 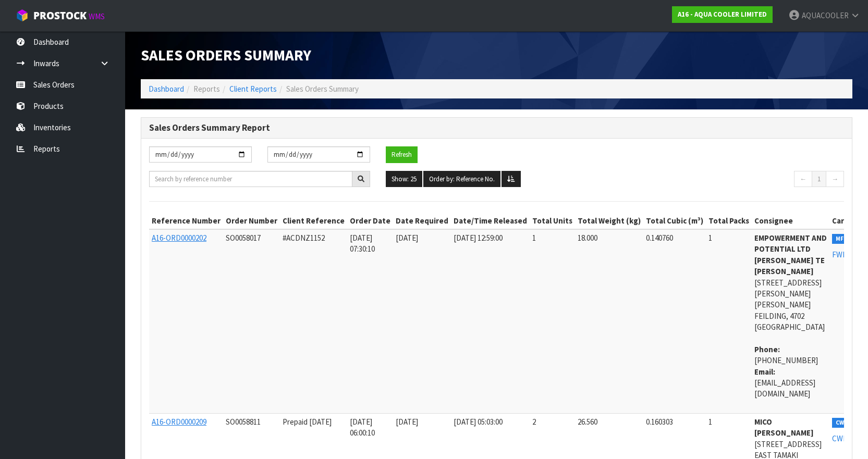 I want to click on button: Refresh, so click(x=402, y=155).